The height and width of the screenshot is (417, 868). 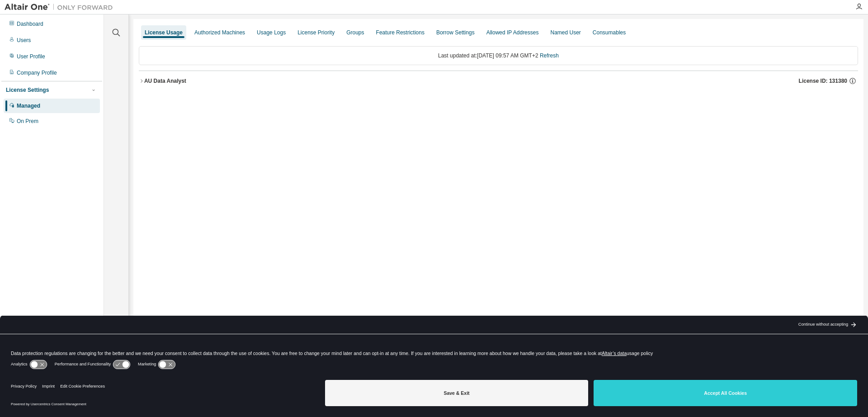 I want to click on div: AU Data Analyst, so click(x=165, y=81).